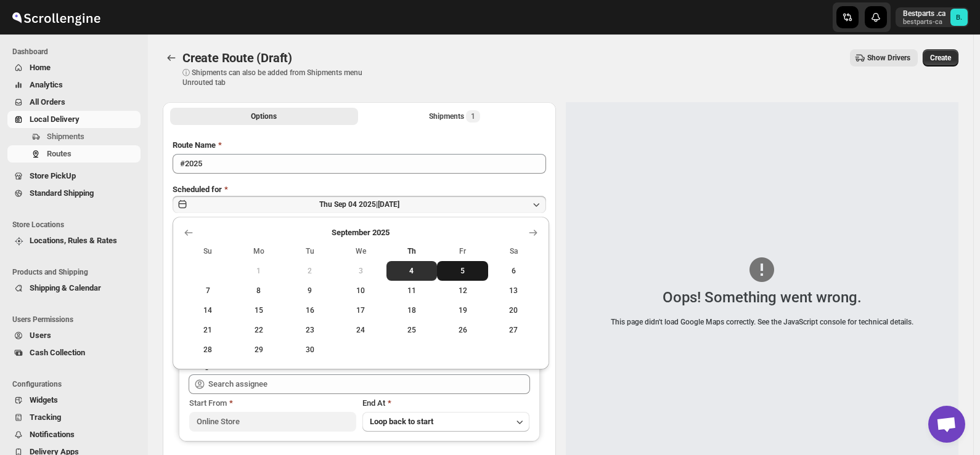 The width and height of the screenshot is (980, 455). What do you see at coordinates (65, 136) in the screenshot?
I see `span: Shipments` at bounding box center [65, 136].